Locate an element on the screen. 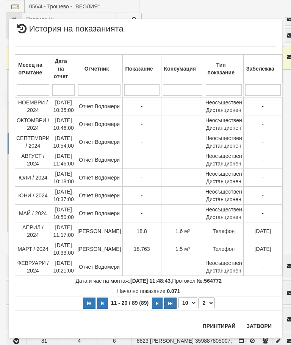 This screenshot has height=345, width=291. b: Дата на отчет is located at coordinates (61, 69).